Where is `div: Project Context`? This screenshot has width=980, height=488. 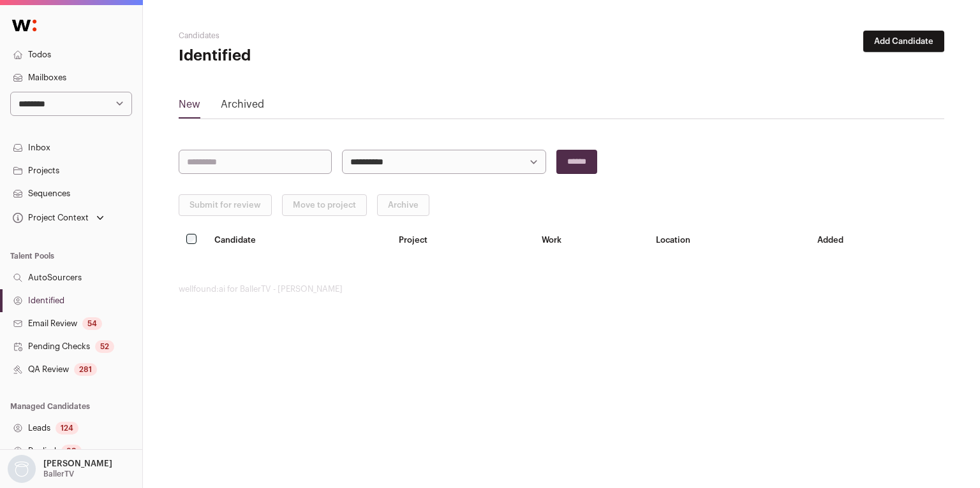
div: Project Context is located at coordinates (49, 218).